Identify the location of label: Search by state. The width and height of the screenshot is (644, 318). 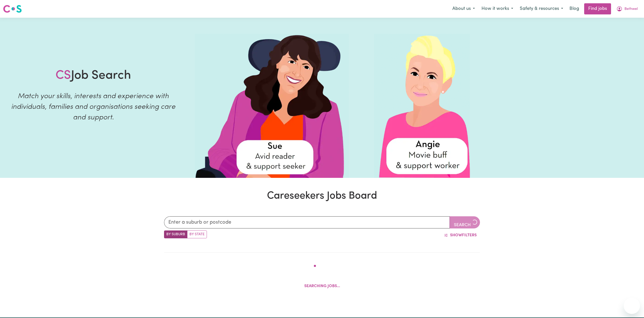
(197, 234).